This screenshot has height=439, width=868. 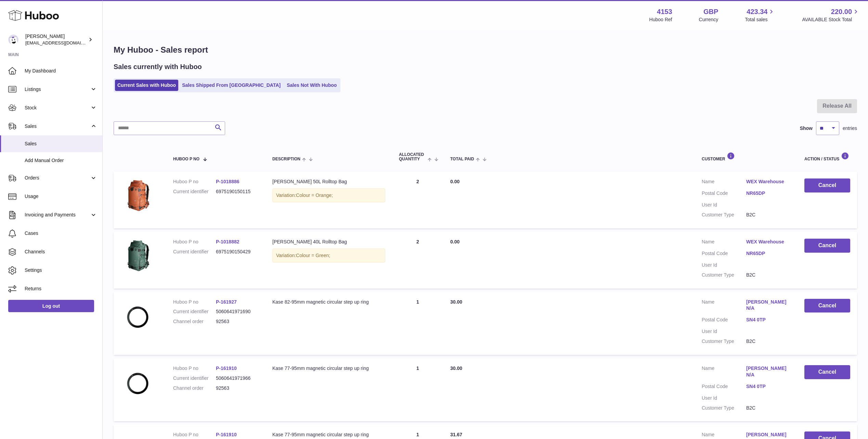 What do you see at coordinates (237, 378) in the screenshot?
I see `dd: 5060641971966` at bounding box center [237, 378].